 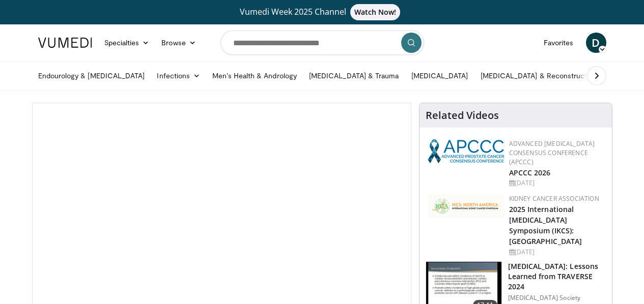 I want to click on a: Infections, so click(x=178, y=76).